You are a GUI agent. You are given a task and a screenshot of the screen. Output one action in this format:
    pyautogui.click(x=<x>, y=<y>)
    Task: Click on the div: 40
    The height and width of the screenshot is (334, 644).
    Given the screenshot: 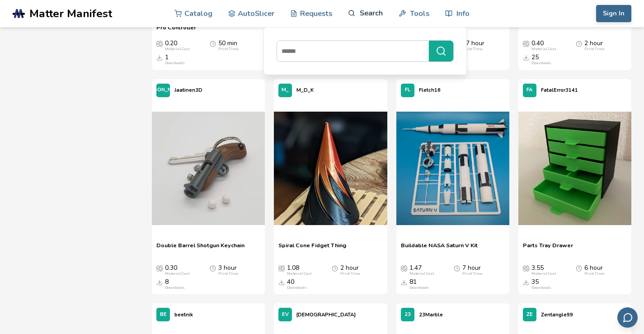 What is the action you would take?
    pyautogui.click(x=297, y=284)
    